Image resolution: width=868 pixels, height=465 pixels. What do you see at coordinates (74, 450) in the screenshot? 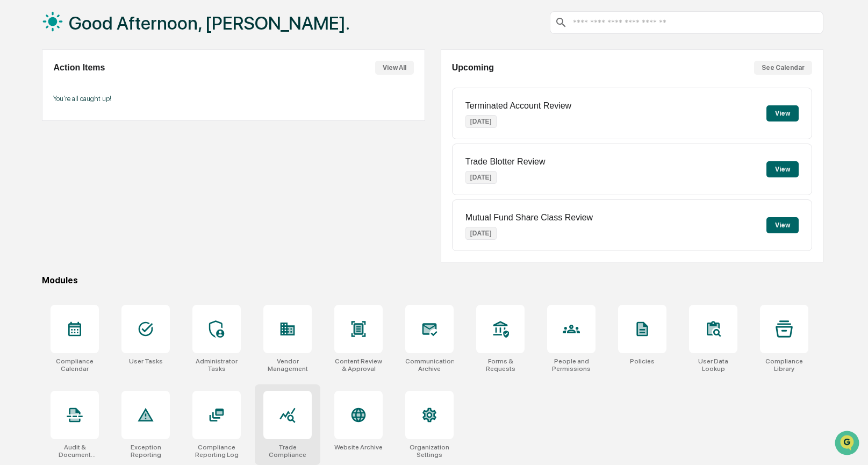
I see `div: Audit & Document Logs` at bounding box center [74, 450].